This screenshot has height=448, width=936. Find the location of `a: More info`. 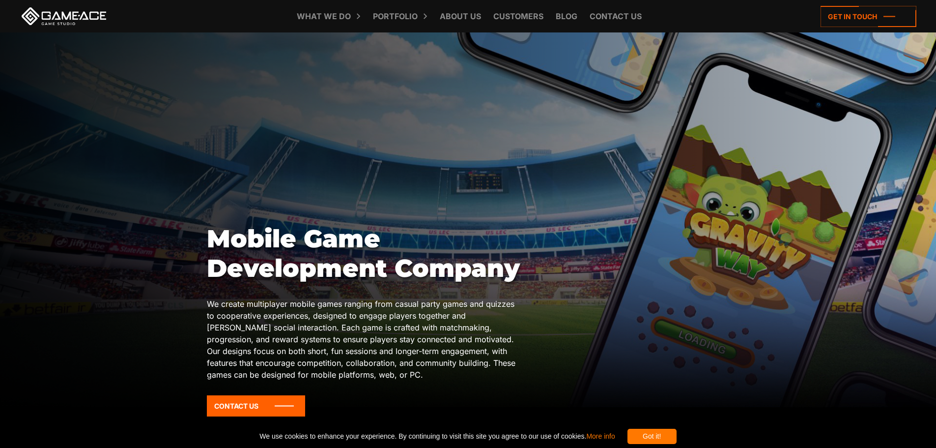

a: More info is located at coordinates (600, 436).